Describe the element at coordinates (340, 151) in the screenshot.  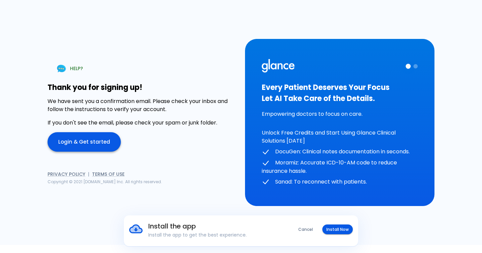
I see `p: DocuGen: Clinical notes documentation in seconds.` at that location.